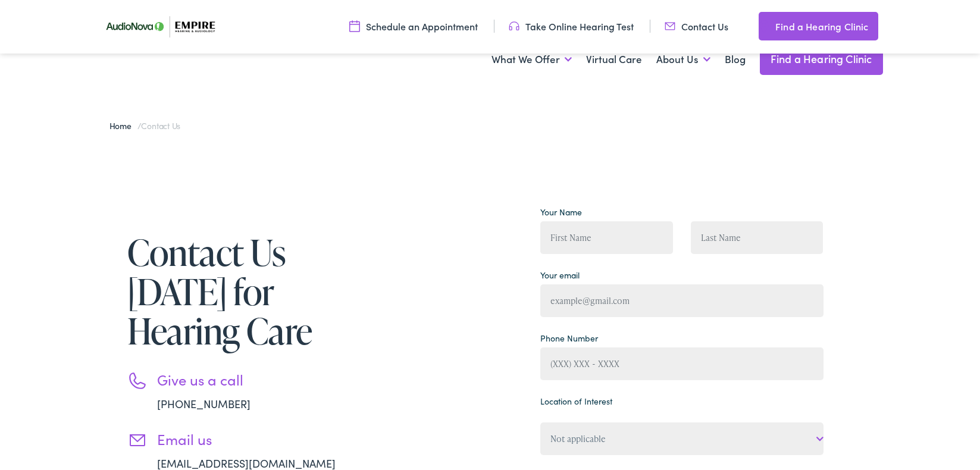 The width and height of the screenshot is (980, 470). I want to click on h3: Email us, so click(264, 439).